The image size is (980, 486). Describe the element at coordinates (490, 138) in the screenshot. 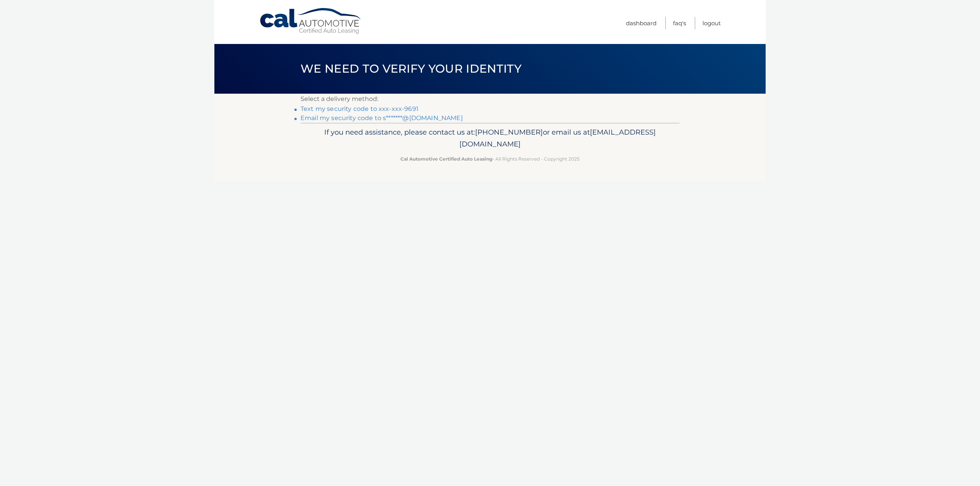

I see `p: If you need assistance, please contact us at: or email us at` at that location.